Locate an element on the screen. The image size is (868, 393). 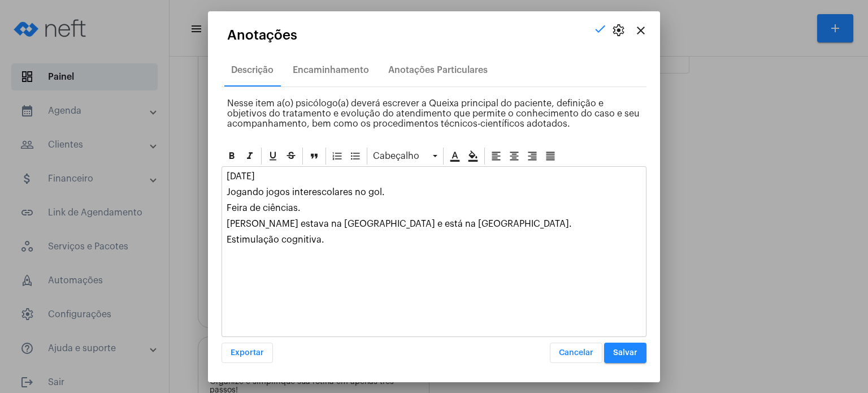
p: Feira de ciências. is located at coordinates (434, 208).